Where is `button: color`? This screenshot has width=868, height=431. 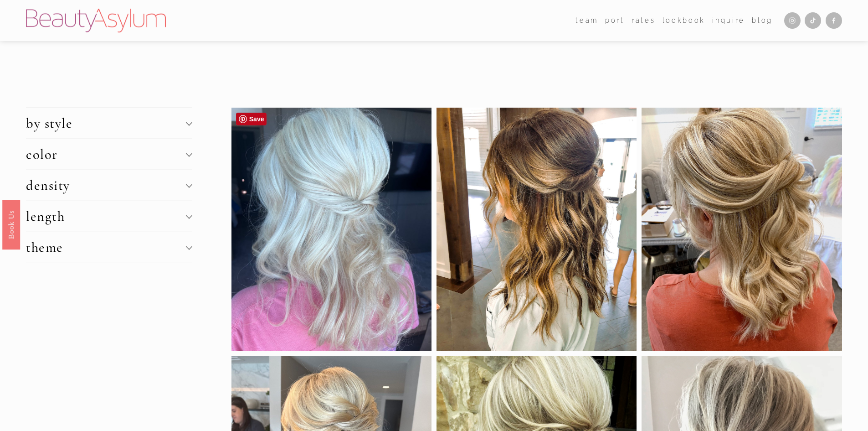
button: color is located at coordinates (109, 154).